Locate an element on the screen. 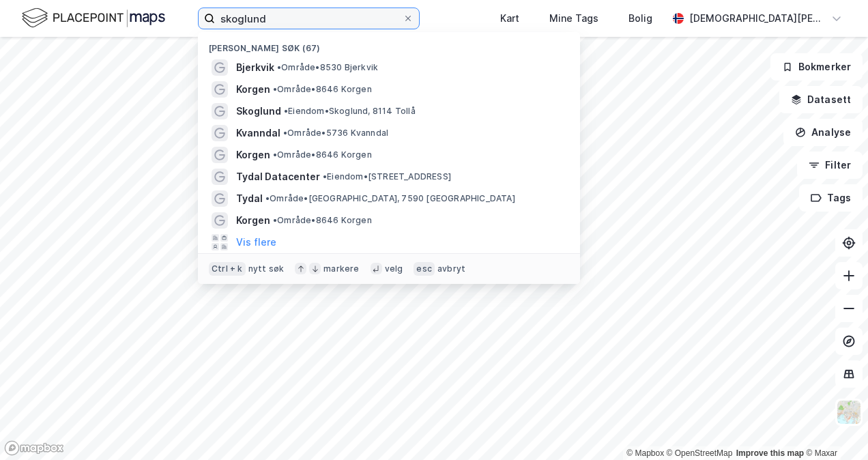 The width and height of the screenshot is (868, 460). span: Skoglund is located at coordinates (258, 111).